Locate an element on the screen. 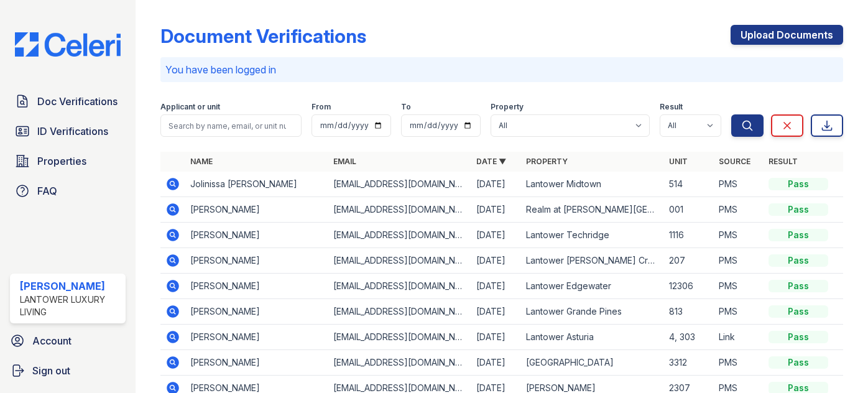 The height and width of the screenshot is (393, 868). input: Search by name, email, or unit number is located at coordinates (230, 126).